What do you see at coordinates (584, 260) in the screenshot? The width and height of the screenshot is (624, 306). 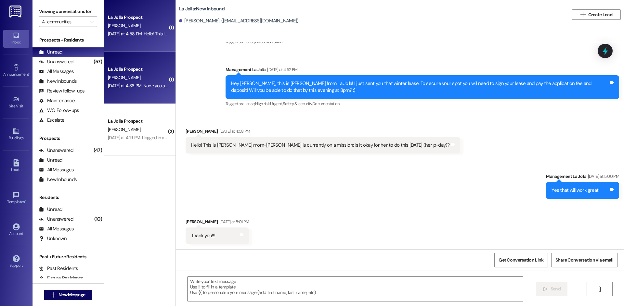 I see `button: Share Conversation via email` at bounding box center [584, 260].